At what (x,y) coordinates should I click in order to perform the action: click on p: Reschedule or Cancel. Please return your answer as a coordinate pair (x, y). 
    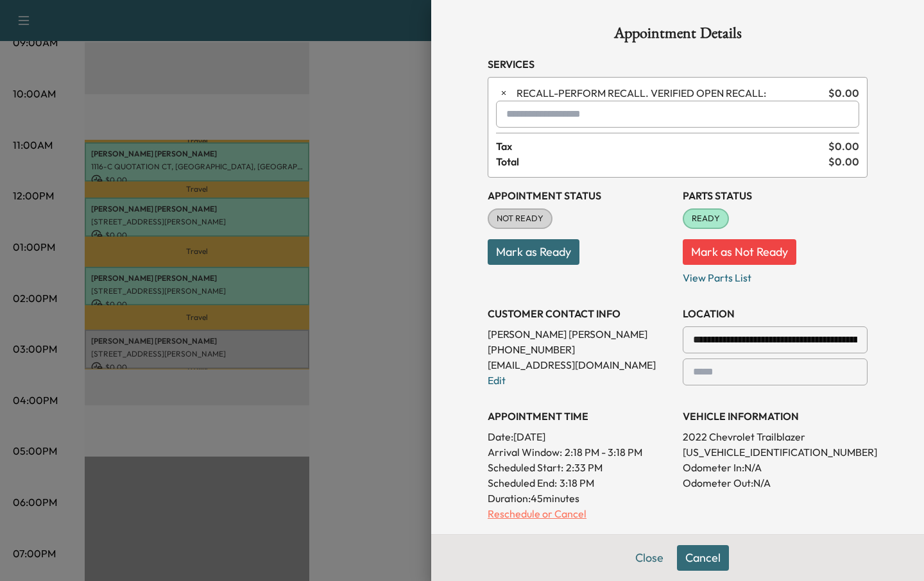
    Looking at the image, I should click on (580, 514).